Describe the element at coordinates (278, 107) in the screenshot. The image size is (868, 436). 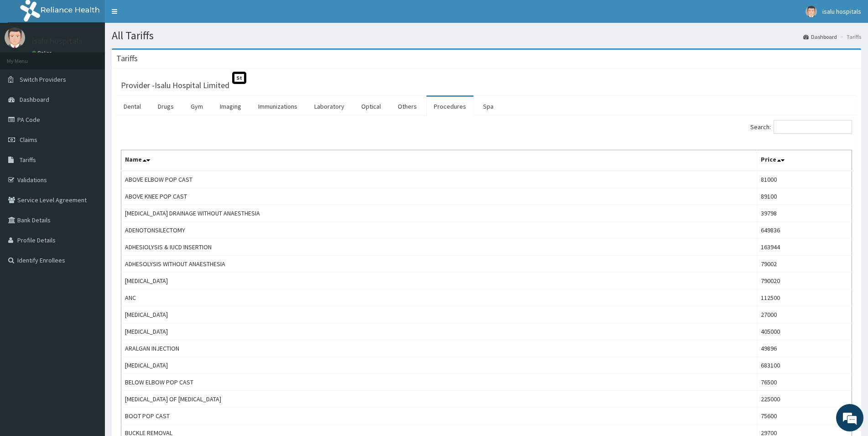
I see `a: Immunizations` at that location.